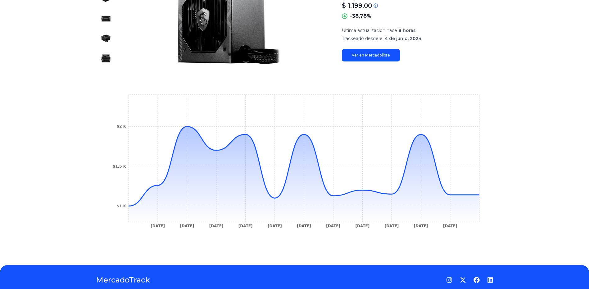 This screenshot has width=589, height=289. Describe the element at coordinates (407, 30) in the screenshot. I see `span: 8 horas` at that location.